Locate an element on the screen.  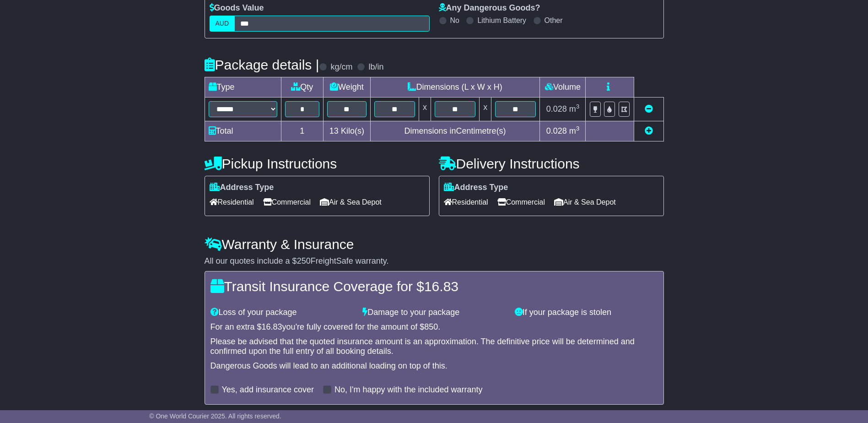
span: 250 is located at coordinates (304, 261).